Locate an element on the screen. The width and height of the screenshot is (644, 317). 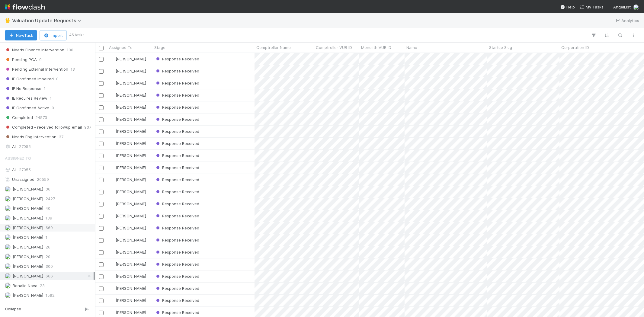
span: Completed is located at coordinates (19, 117).